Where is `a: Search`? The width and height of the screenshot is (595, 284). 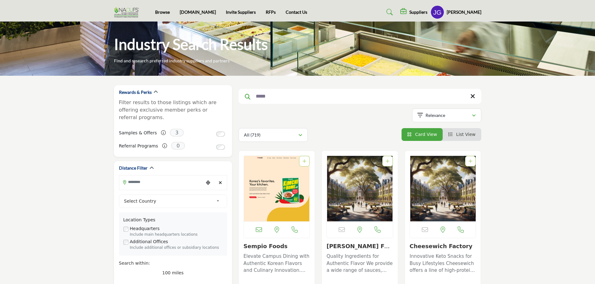 a: Search is located at coordinates (388, 12).